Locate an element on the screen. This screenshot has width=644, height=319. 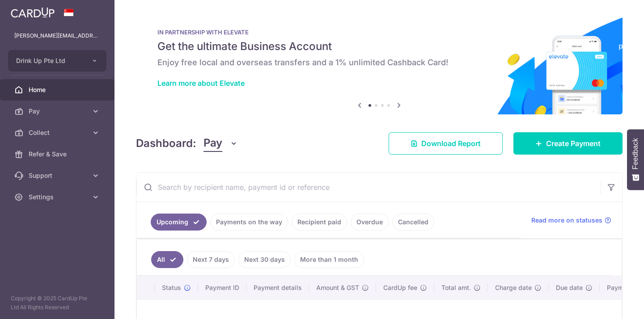
h6: Enjoy free local and overseas transfers and a 1% unlimited Cashback Card! is located at coordinates (379, 63).